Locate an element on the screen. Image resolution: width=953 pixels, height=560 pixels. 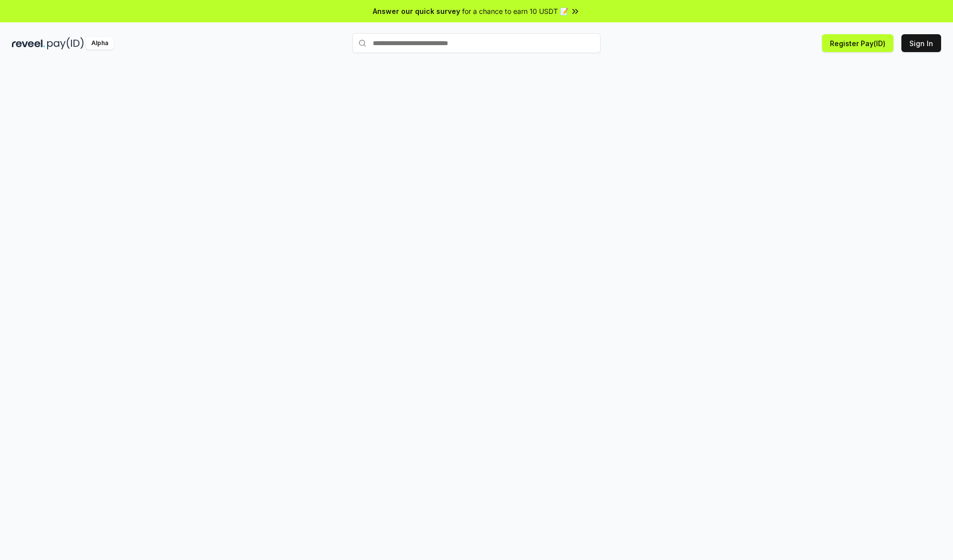
img: pay_id is located at coordinates (66, 43).